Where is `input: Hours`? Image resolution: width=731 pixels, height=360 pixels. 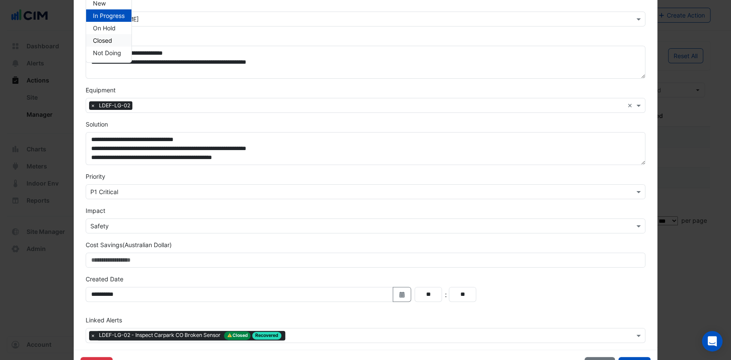 input: Hours is located at coordinates (428, 294).